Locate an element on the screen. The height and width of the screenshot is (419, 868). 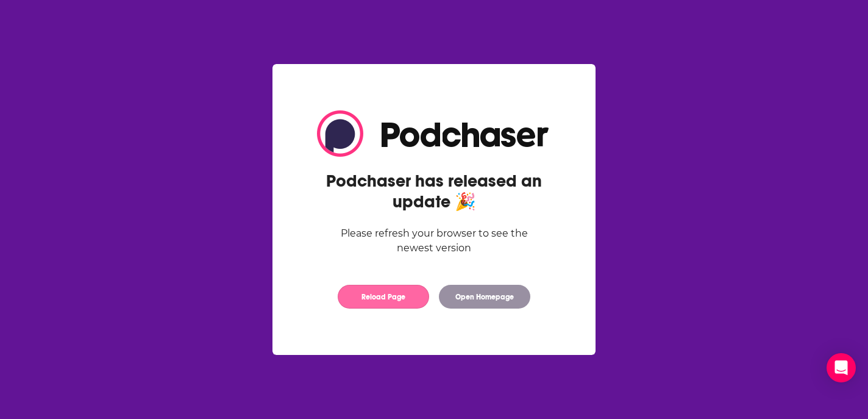
img: Logo is located at coordinates (434, 134).